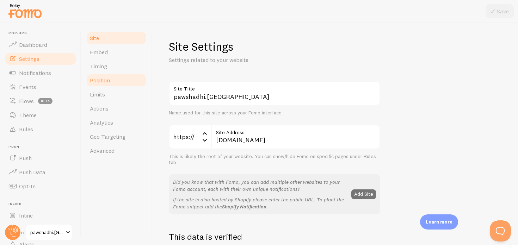 The image size is (518, 245). I want to click on span: Analytics, so click(101, 123).